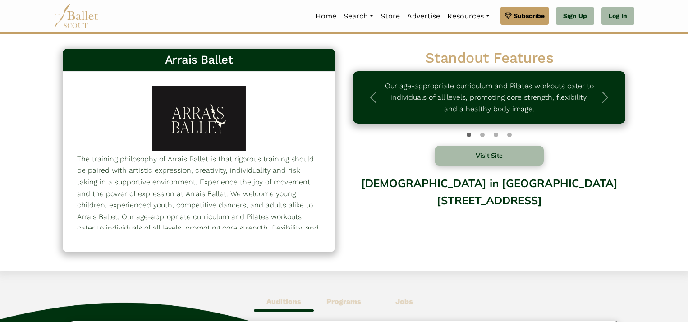  I want to click on h2: Standout Features, so click(490, 58).